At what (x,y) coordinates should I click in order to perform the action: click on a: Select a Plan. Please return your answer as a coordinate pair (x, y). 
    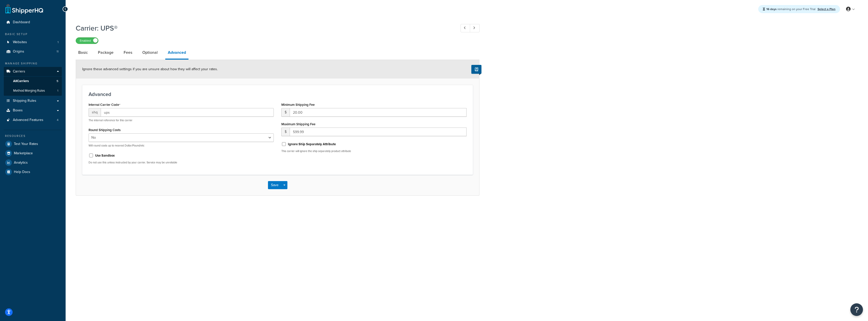
    Looking at the image, I should click on (827, 9).